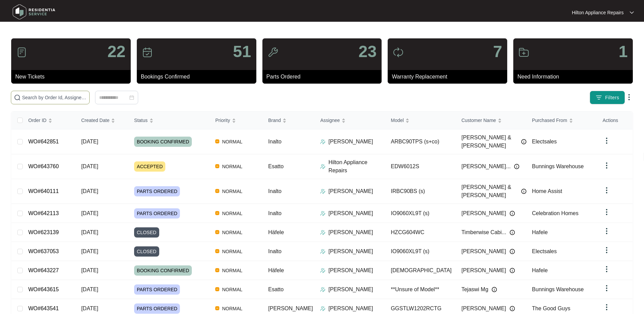 This screenshot has height=314, width=644. Describe the element at coordinates (478, 120) in the screenshot. I see `span: Customer Name` at that location.